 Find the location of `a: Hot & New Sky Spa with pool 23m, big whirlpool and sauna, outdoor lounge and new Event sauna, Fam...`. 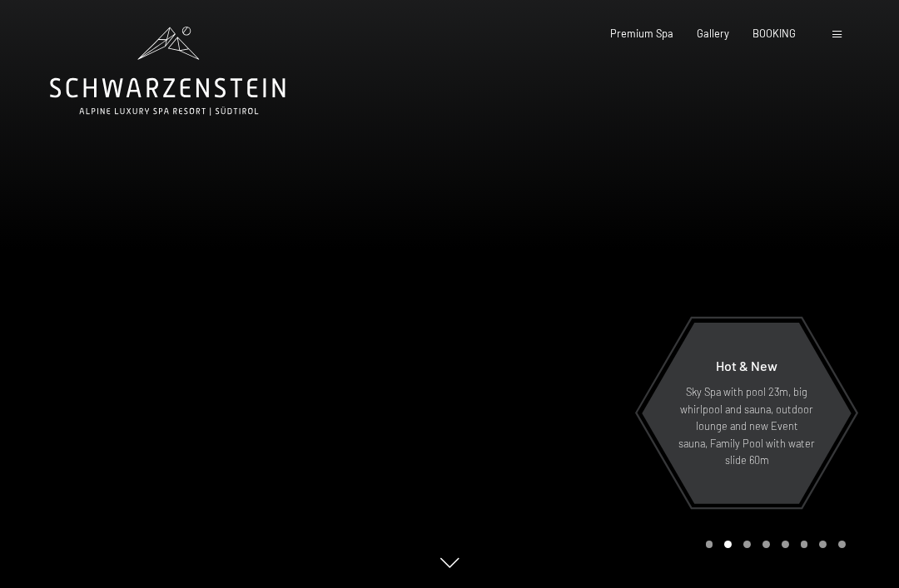

a: Hot & New Sky Spa with pool 23m, big whirlpool and sauna, outdoor lounge and new Event sauna, Fam... is located at coordinates (746, 413).